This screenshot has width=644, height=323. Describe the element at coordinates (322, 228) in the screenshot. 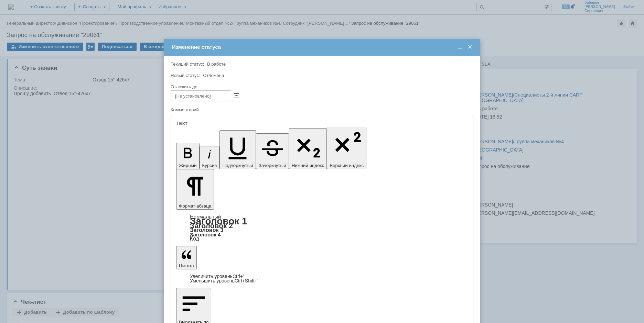

I see `div: Формат абзаца` at that location.